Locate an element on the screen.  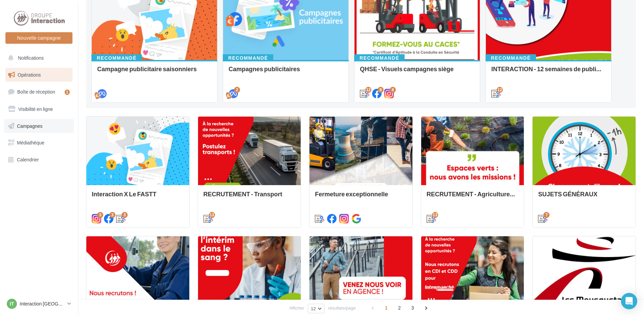
a: Visibilité en ligne is located at coordinates (39, 109).